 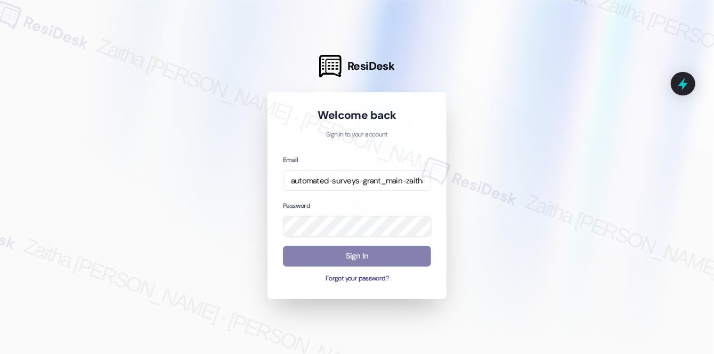 I want to click on button: Sign In, so click(x=357, y=256).